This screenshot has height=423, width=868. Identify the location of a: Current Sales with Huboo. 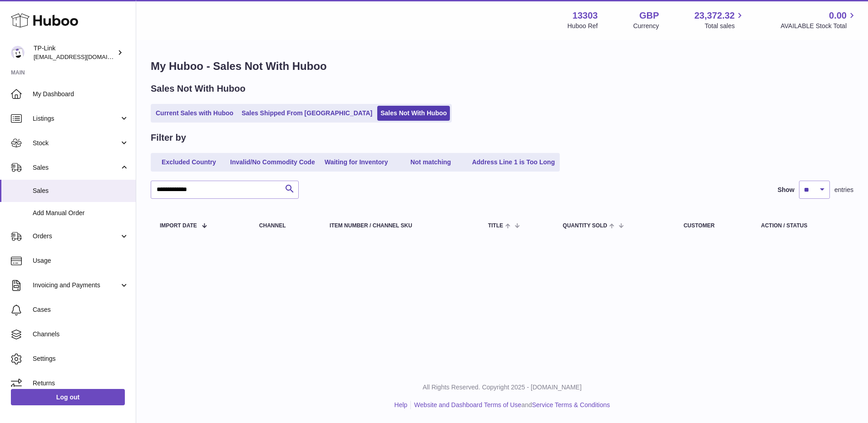
(195, 113).